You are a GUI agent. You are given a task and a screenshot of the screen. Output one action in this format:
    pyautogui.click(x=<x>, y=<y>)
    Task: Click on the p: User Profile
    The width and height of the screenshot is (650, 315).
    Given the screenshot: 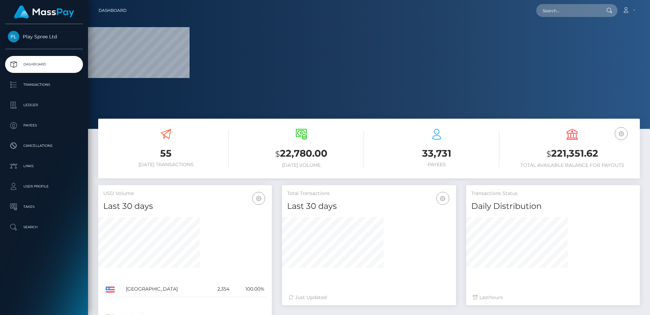 What is the action you would take?
    pyautogui.click(x=44, y=186)
    